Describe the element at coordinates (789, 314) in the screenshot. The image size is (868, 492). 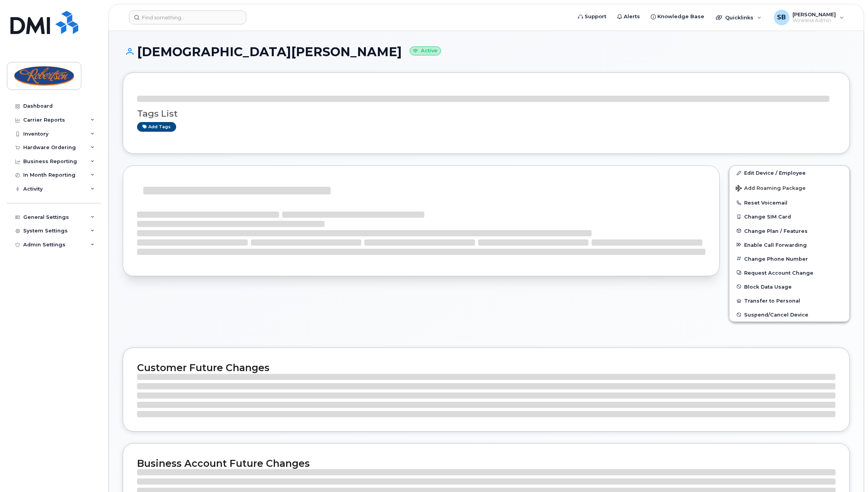
I see `button: Suspend/Cancel Device` at that location.